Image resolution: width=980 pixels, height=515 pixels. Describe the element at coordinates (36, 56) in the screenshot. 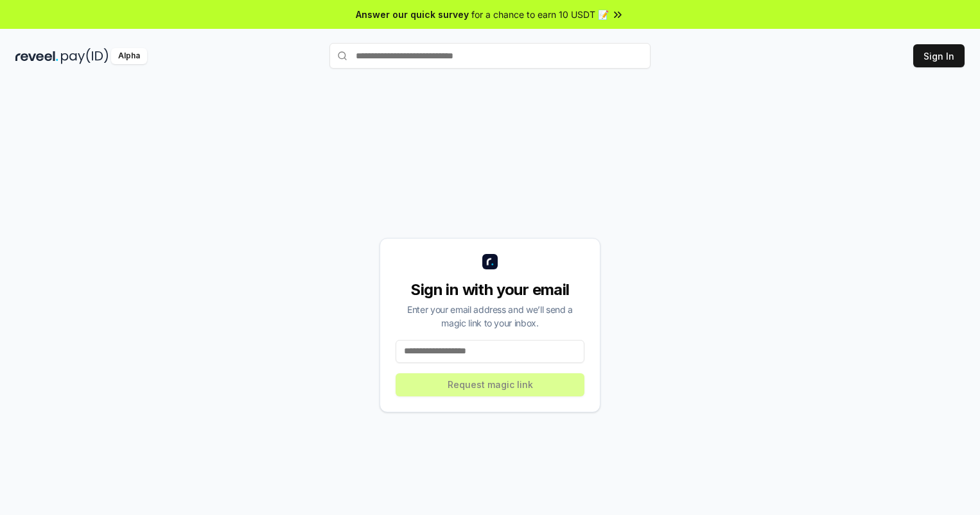

I see `img: reveel_dark` at that location.